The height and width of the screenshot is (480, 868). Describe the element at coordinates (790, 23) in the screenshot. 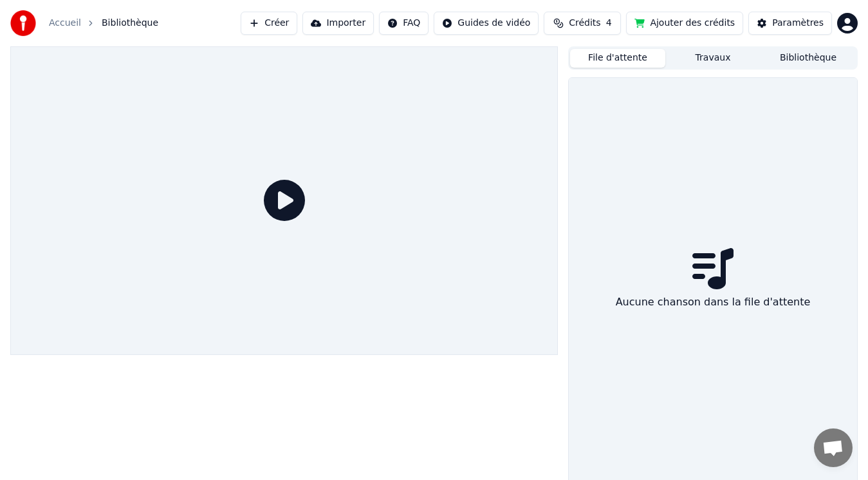

I see `button: Paramètres` at that location.